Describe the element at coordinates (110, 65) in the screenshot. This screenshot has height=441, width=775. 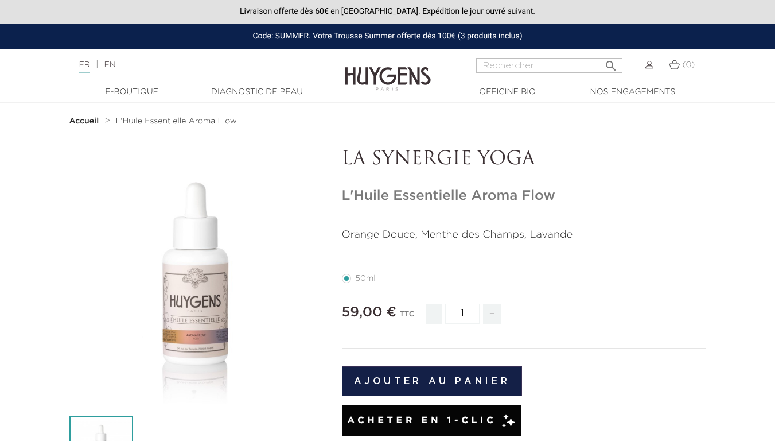
I see `a: EN` at that location.